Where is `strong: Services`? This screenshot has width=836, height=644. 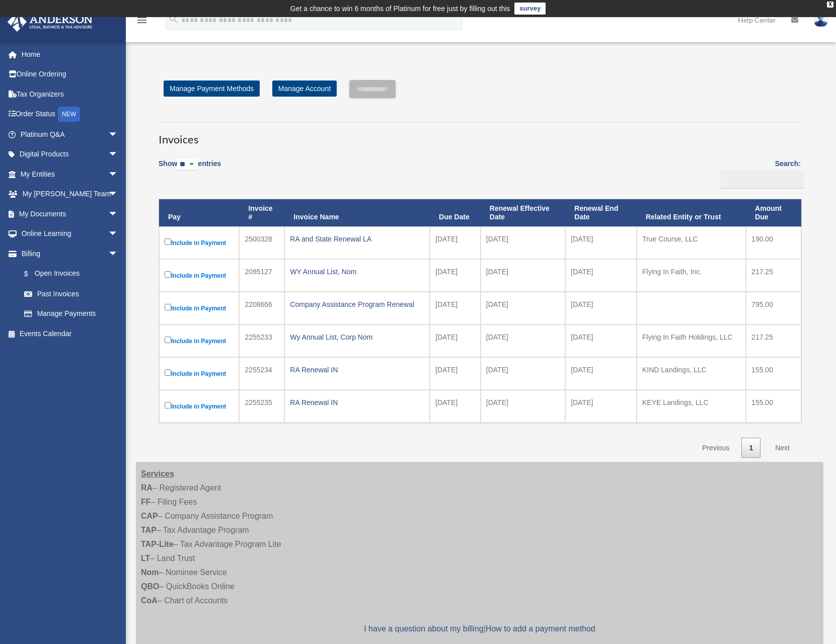 strong: Services is located at coordinates (158, 474).